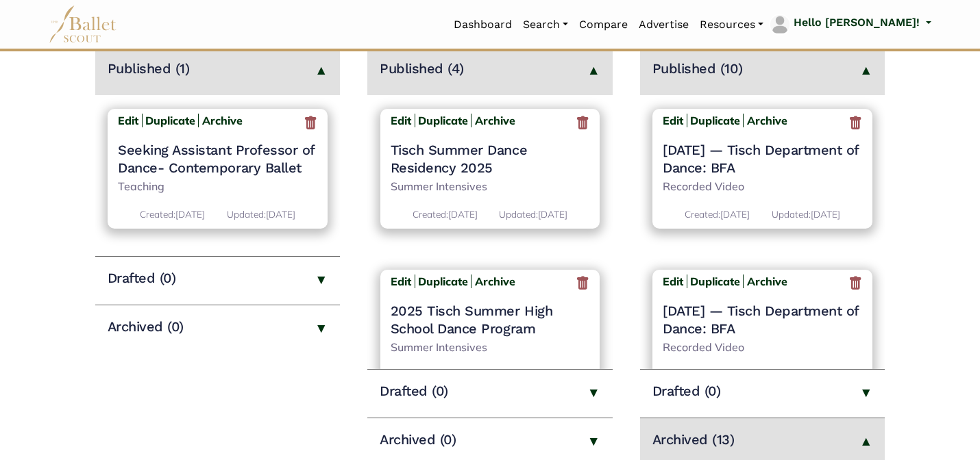 Image resolution: width=980 pixels, height=460 pixels. I want to click on a: Seeking Assistant Professor of Dance- Contemporary Ballet, so click(218, 159).